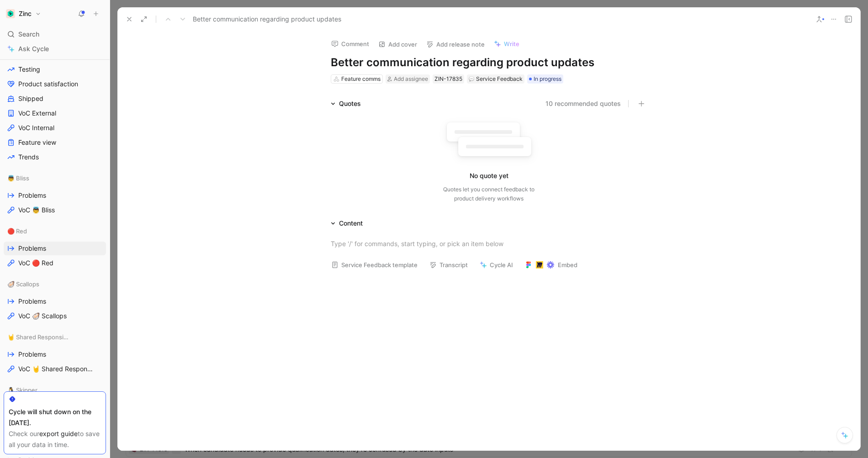 The height and width of the screenshot is (458, 868). Describe the element at coordinates (55, 194) in the screenshot. I see `div: 👼 BlissProblemsVoC 👼 Bliss` at that location.